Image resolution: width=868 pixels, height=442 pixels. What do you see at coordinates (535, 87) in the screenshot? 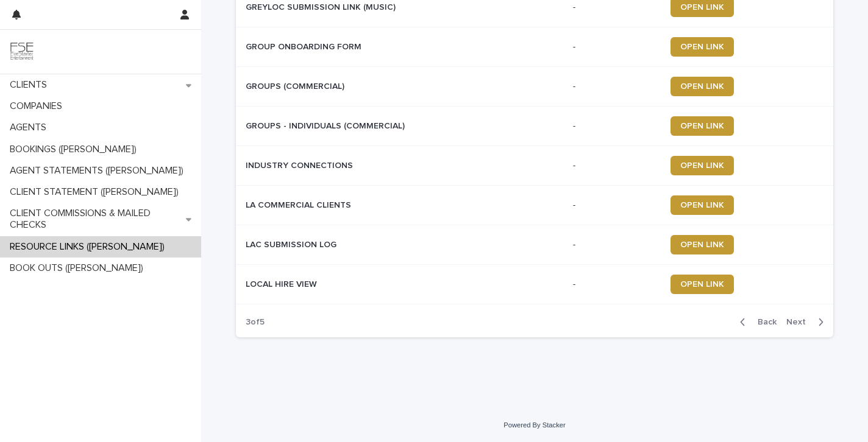
I see `tr: GROUPS (COMMERCIAL)GROUPS (COMMERCIAL) -OPEN LINK` at bounding box center [535, 87].